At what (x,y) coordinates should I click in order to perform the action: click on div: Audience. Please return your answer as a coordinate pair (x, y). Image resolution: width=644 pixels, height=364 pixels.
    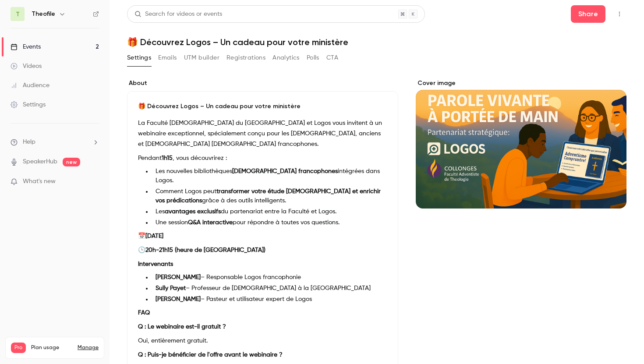
    Looking at the image, I should click on (29, 86).